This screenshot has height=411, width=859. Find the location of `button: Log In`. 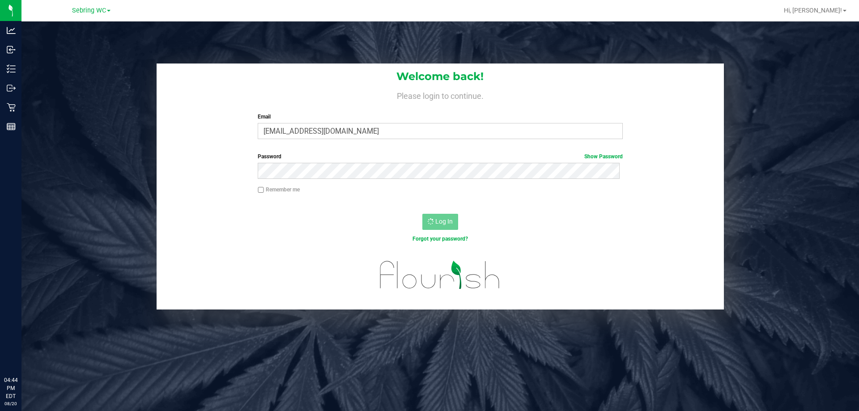

button: Log In is located at coordinates (440, 222).